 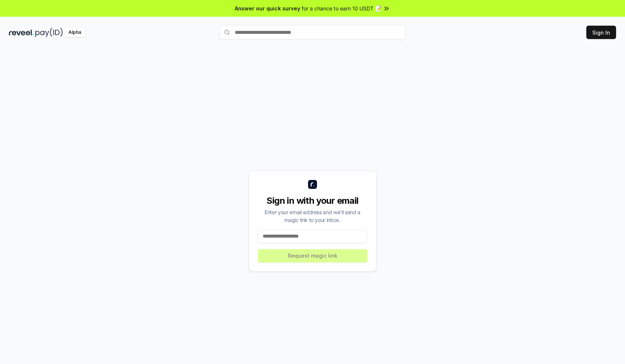 I want to click on img: reveel_dark, so click(x=22, y=32).